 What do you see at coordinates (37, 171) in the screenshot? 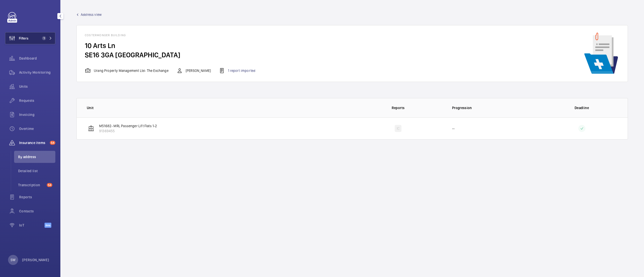
I see `span: Detailed list` at bounding box center [37, 171].